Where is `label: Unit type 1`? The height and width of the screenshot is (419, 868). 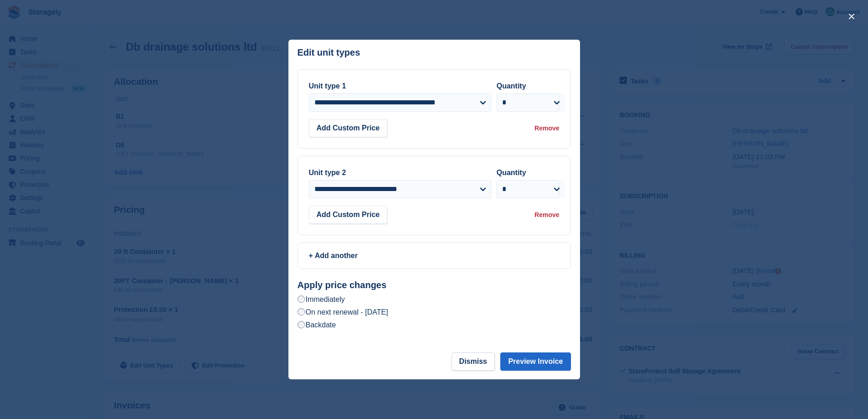
label: Unit type 1 is located at coordinates (328, 86).